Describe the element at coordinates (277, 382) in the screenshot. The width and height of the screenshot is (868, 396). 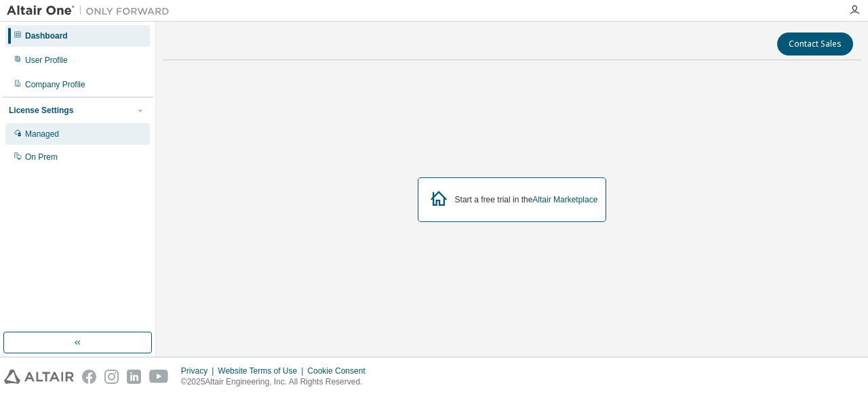
I see `p: © 2025 Altair Engineering, Inc. All Rights Reserved.` at that location.